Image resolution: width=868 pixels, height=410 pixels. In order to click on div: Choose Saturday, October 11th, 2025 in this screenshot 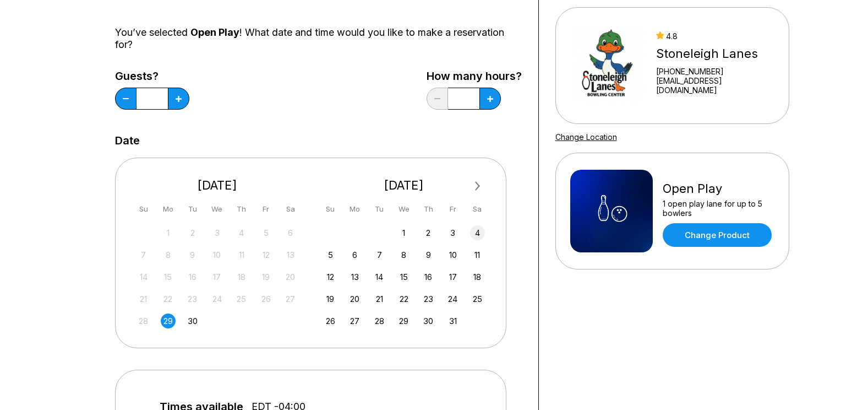, I will do `click(477, 255)`.